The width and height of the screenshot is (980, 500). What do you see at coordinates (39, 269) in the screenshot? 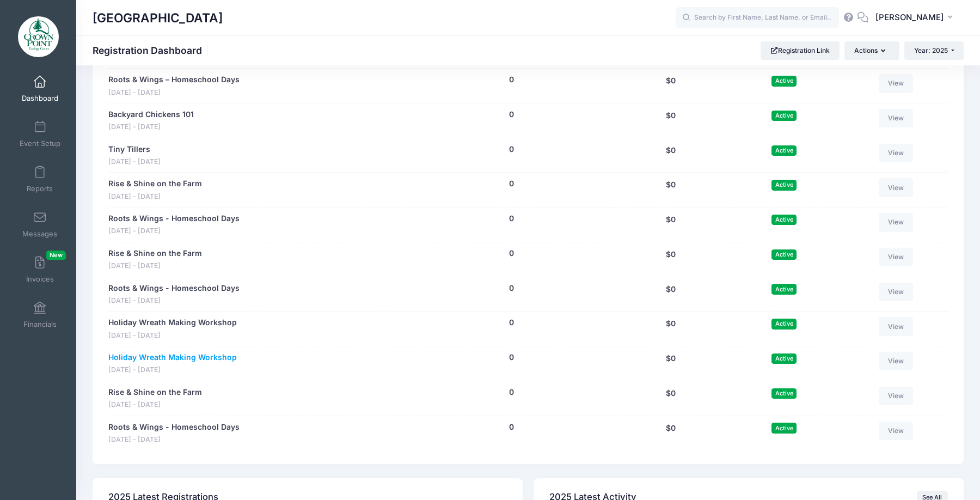
I see `a: InvoicesNew` at bounding box center [39, 269].